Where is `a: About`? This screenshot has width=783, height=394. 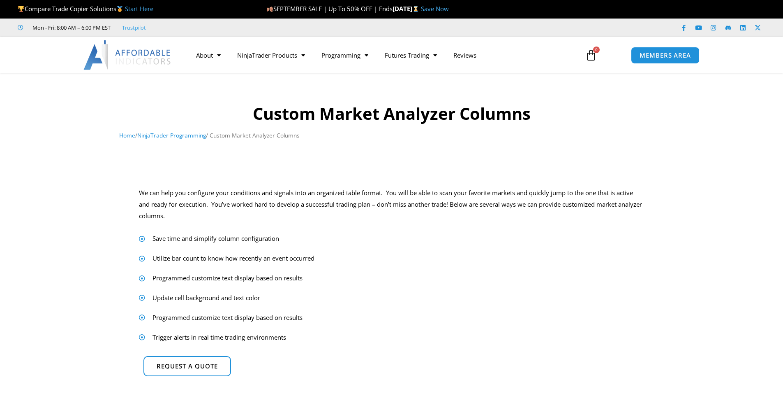
a: About is located at coordinates (208, 55).